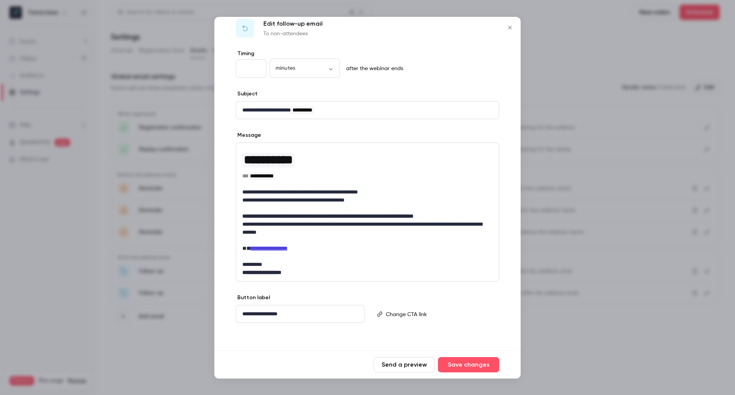 The image size is (735, 395). What do you see at coordinates (510, 28) in the screenshot?
I see `button: Close` at bounding box center [510, 28].